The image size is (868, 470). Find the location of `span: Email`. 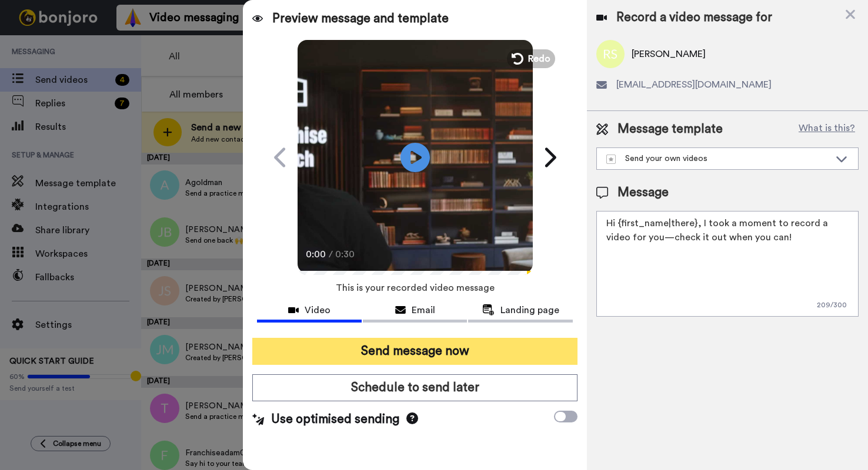

span: Email is located at coordinates (423, 310).